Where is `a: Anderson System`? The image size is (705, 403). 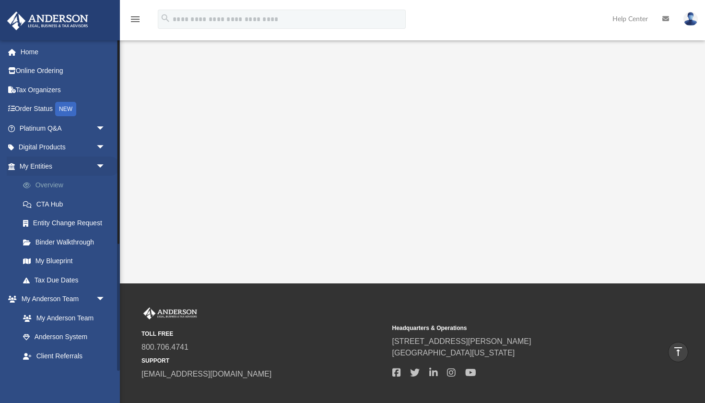 a: Anderson System is located at coordinates (64, 337).